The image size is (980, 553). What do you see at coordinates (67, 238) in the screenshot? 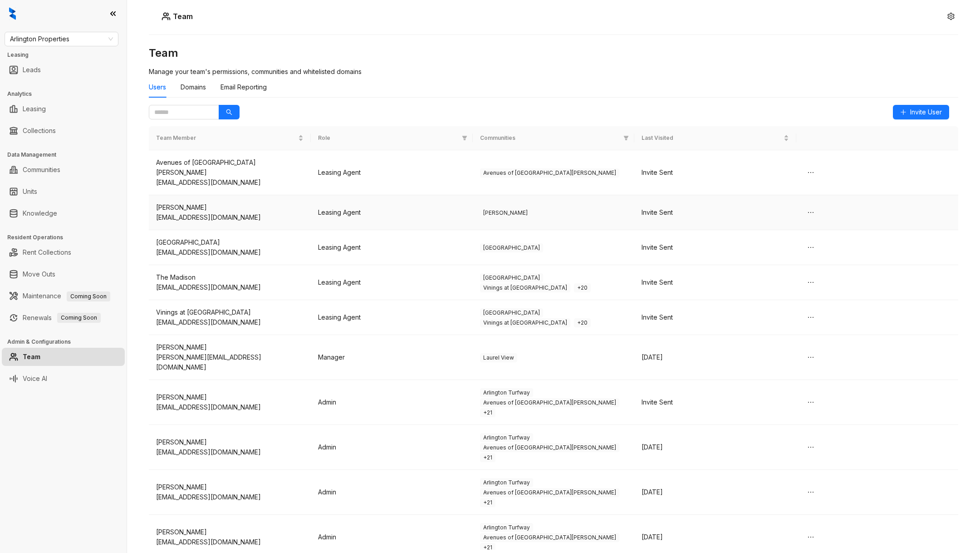
I see `h3: Resident Operations` at bounding box center [67, 238].